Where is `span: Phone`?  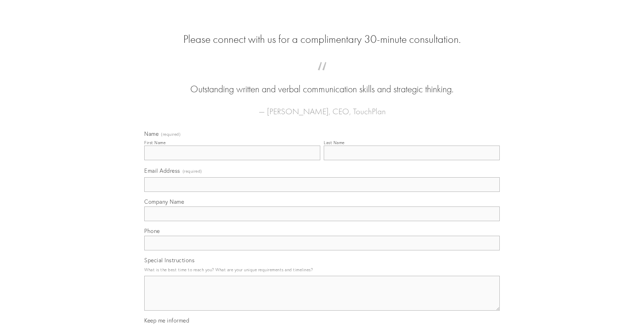
span: Phone is located at coordinates (152, 231).